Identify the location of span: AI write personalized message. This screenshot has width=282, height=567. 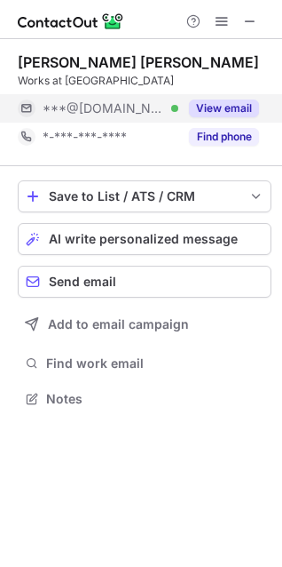
(143, 239).